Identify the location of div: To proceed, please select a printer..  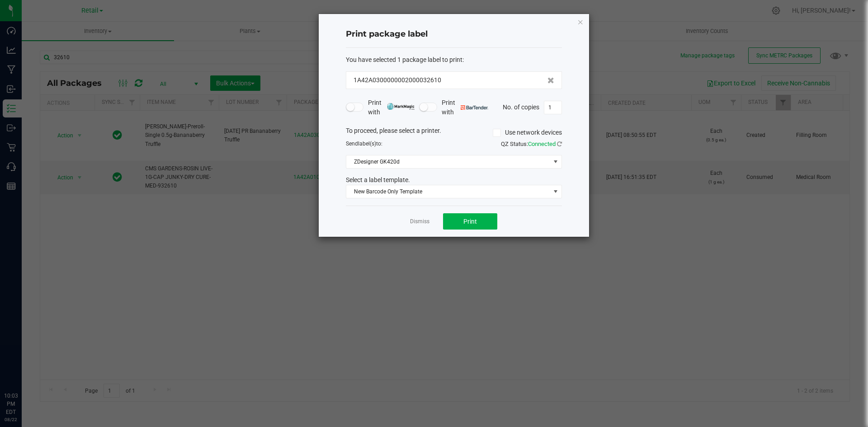
(454, 133).